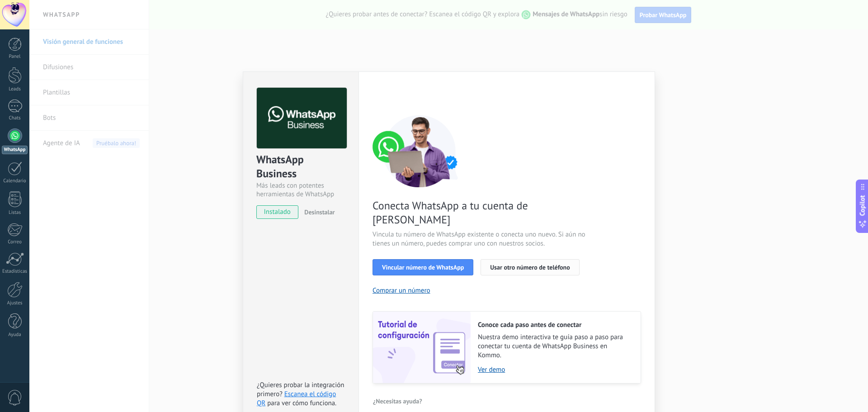  Describe the element at coordinates (301, 404) in the screenshot. I see `span: para ver cómo funciona.` at that location.